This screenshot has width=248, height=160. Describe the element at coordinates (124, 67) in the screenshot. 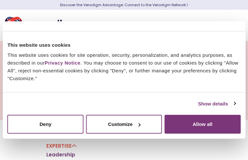

I see `div: This website uses cookies for site operation, security, personalization, and analytics purposes, ...` at that location.